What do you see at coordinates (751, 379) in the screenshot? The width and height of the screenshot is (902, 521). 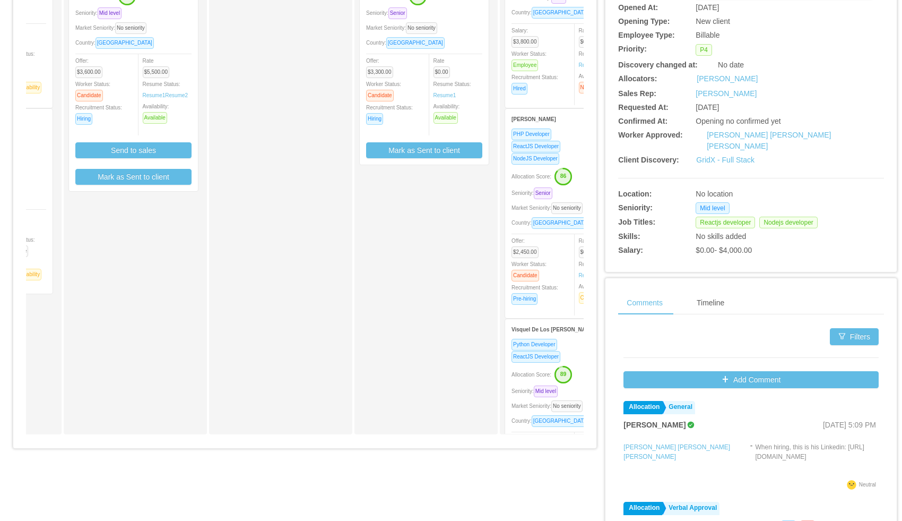 I see `button: icon: plusAdd Comment` at bounding box center [751, 379].